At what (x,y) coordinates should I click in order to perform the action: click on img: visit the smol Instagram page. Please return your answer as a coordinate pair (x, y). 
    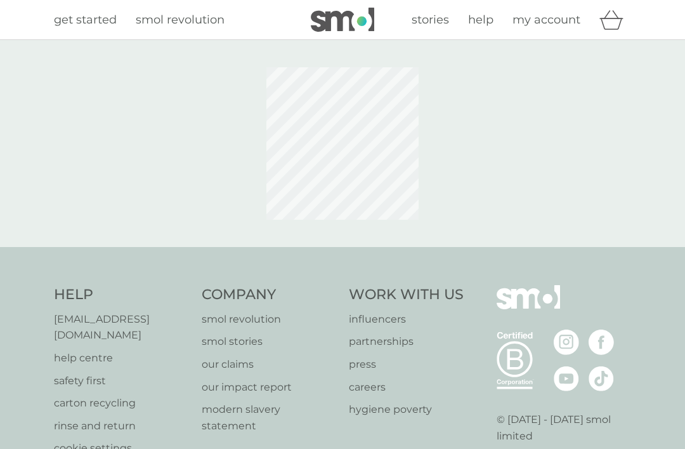
    Looking at the image, I should click on (567, 342).